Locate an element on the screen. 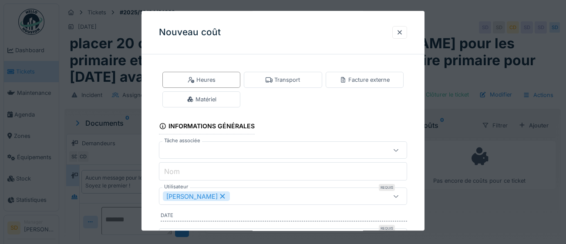 Image resolution: width=566 pixels, height=244 pixels. div: Facture externe is located at coordinates (364, 80).